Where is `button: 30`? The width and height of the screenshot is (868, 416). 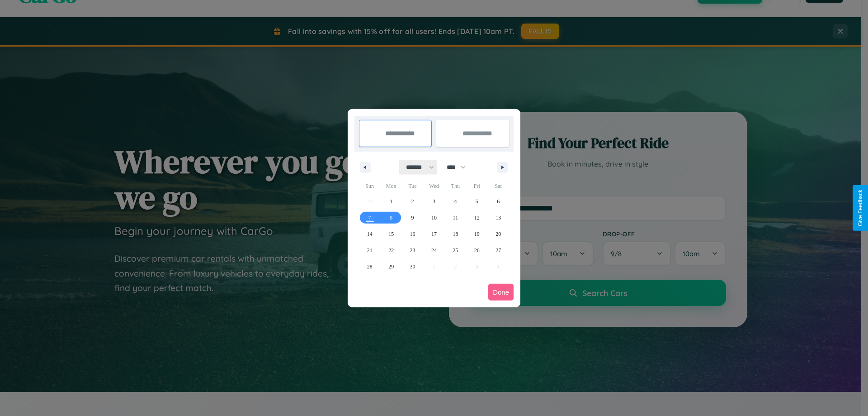
button: 30 is located at coordinates (412, 266).